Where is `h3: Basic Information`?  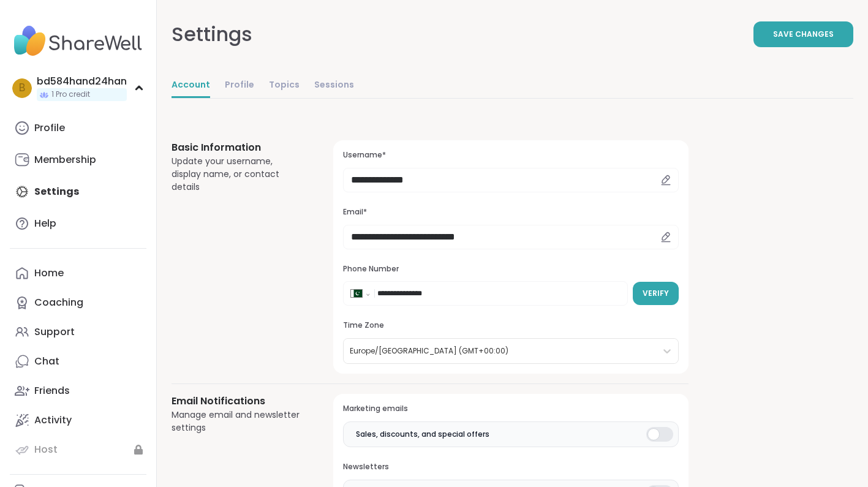
h3: Basic Information is located at coordinates (238, 148).